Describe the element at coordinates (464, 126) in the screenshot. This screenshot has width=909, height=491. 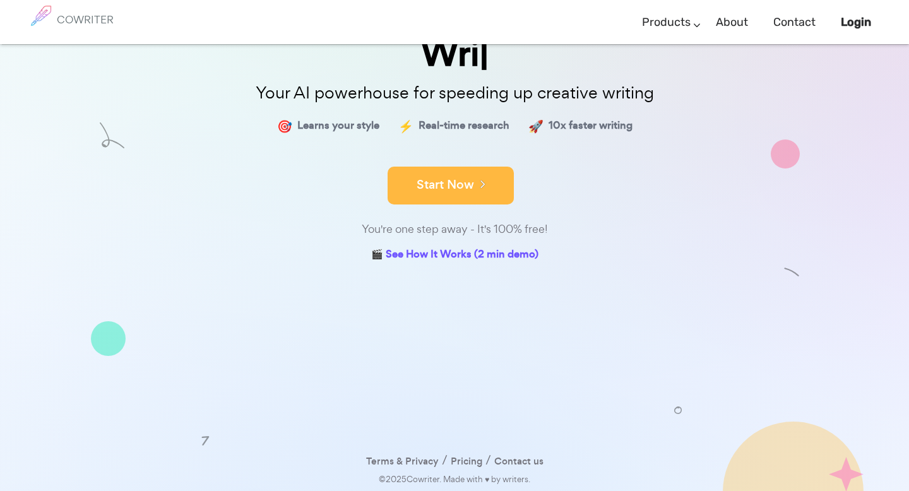
I see `span: Real-time research` at that location.